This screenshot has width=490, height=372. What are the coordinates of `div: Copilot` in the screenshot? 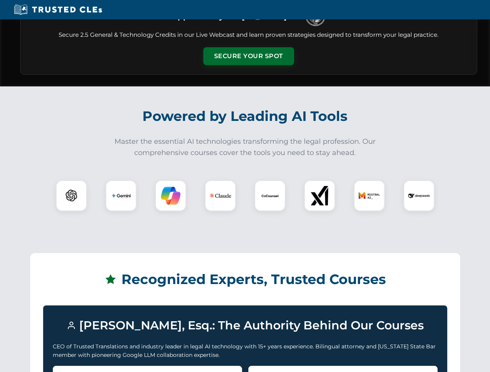 It's located at (171, 196).